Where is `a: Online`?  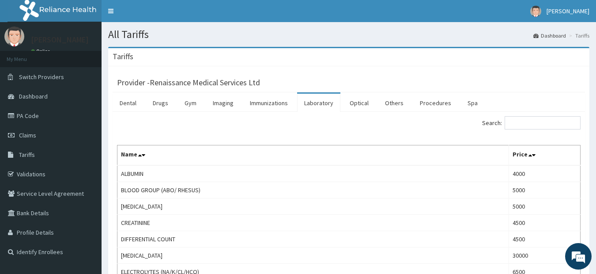
a: Online is located at coordinates (41, 51).